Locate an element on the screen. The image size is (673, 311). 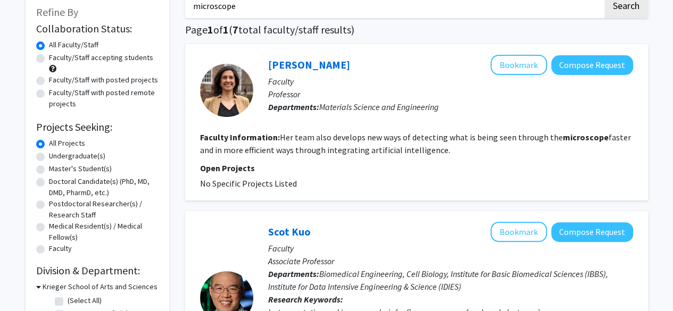
h2: Division & Department: is located at coordinates (97, 271).